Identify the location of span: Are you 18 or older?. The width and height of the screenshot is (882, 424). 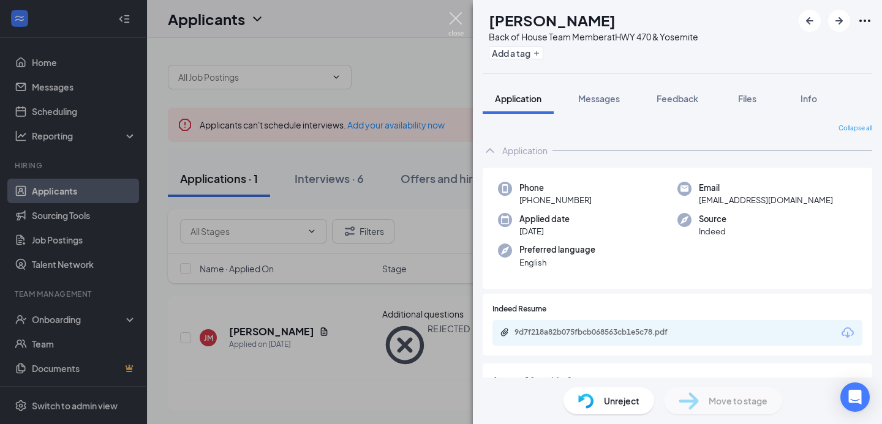
(677, 380).